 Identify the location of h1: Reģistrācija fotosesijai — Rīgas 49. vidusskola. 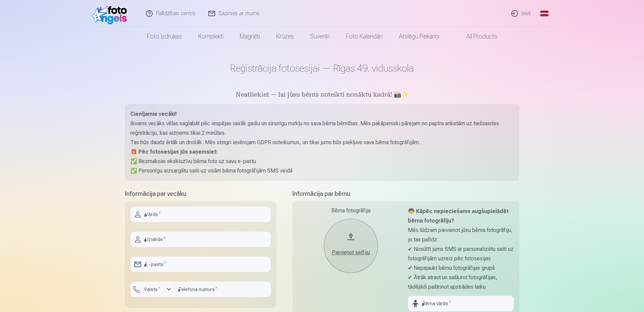
(322, 68).